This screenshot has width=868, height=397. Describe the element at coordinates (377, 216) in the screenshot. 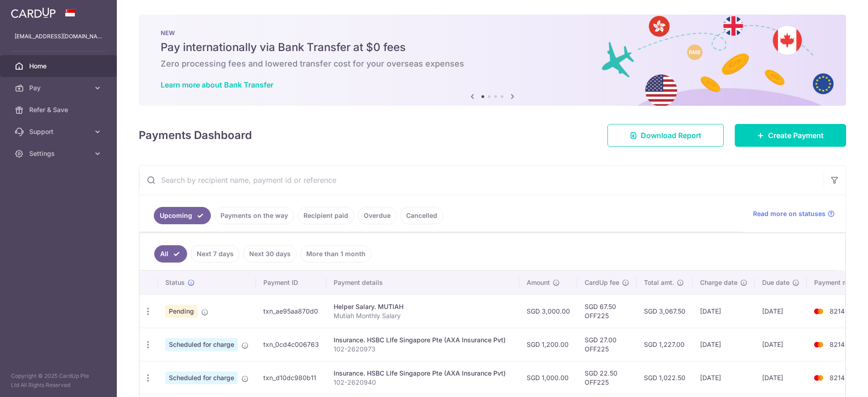

I see `a: Overdue` at that location.